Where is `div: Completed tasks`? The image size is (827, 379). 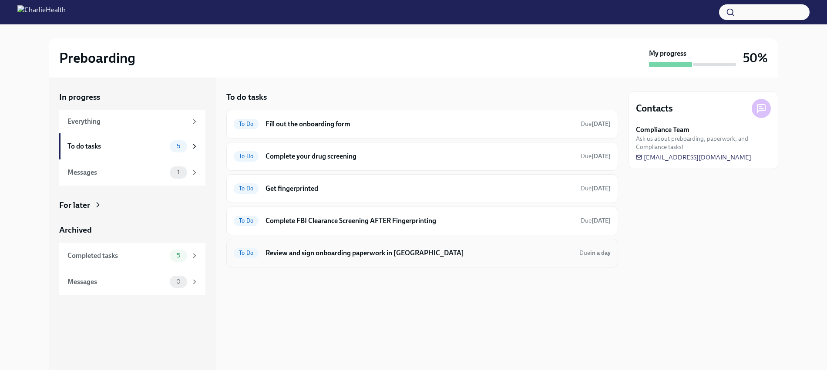
div: Completed tasks is located at coordinates (117, 256).